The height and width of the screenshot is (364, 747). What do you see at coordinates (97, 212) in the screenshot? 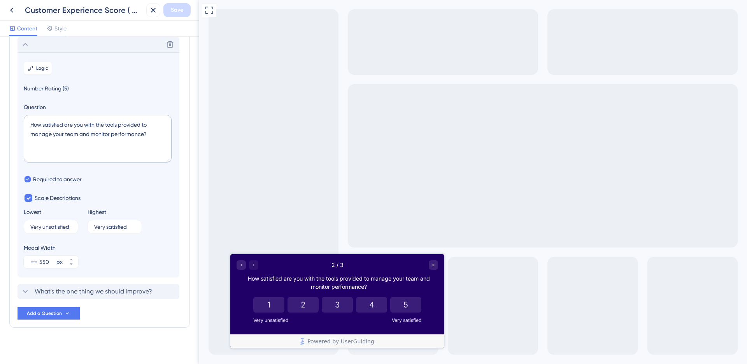
I see `div: Highest` at bounding box center [97, 212].